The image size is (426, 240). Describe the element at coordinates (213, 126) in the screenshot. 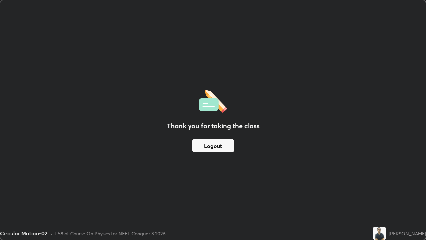

I see `h2: Thank you for taking the class` at that location.